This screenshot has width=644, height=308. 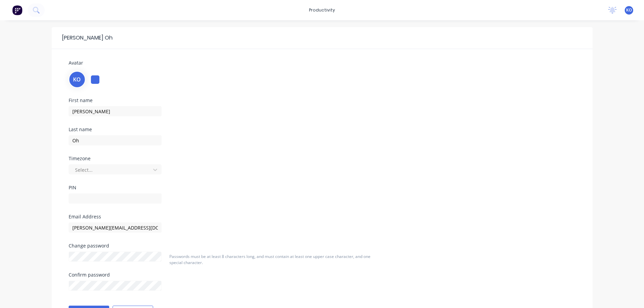 I want to click on div: Last name, so click(x=150, y=129).